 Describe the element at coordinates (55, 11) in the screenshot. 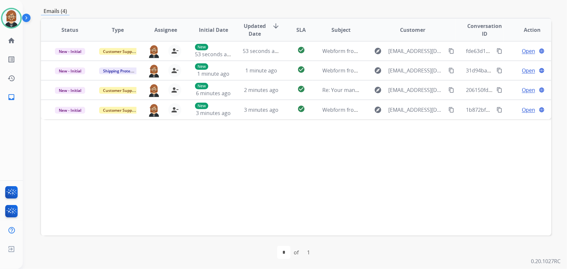

I see `p: Emails (4)` at that location.